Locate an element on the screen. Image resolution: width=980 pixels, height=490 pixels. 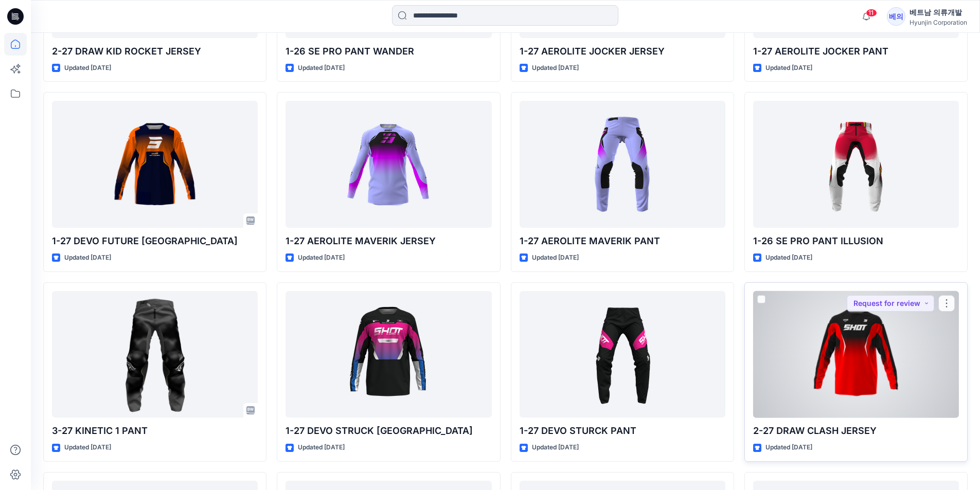
p: 1-27 AEROLITE JOCKER JERSEY is located at coordinates (623, 52).